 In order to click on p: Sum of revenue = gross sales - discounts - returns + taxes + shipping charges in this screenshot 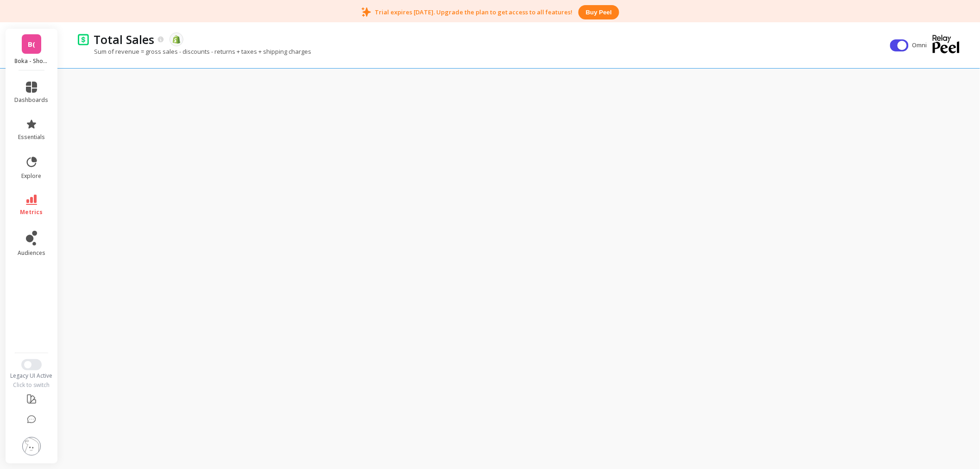, I will do `click(194, 51)`.